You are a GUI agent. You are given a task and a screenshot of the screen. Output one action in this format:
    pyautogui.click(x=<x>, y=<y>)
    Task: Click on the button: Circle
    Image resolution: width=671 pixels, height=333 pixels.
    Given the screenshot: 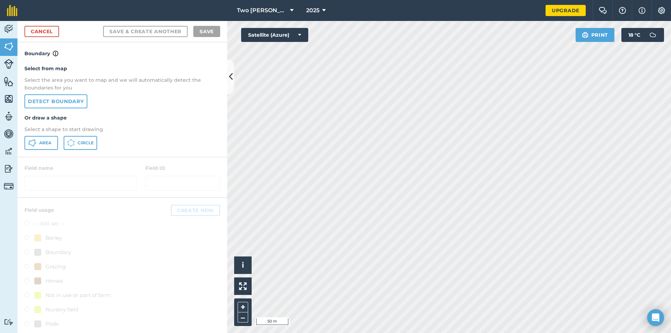 What is the action you would take?
    pyautogui.click(x=80, y=143)
    